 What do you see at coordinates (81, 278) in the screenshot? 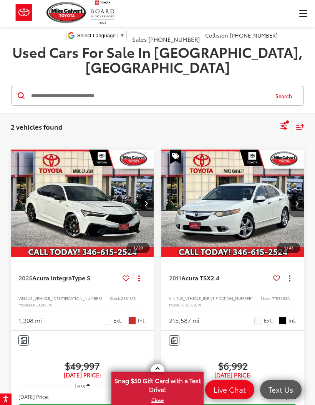
I see `span: Type S` at bounding box center [81, 278].